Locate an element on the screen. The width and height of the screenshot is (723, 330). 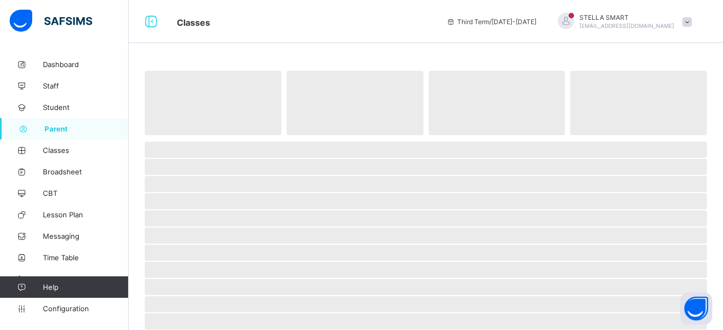
img: safsims is located at coordinates (51, 21).